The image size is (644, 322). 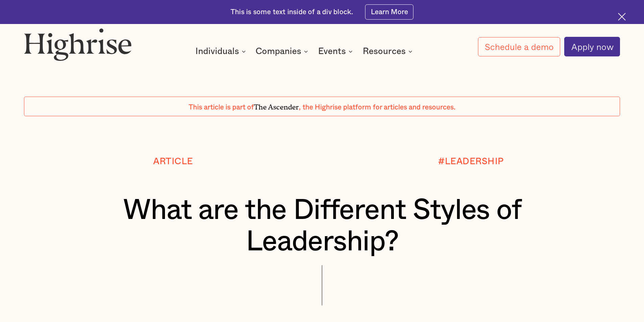 I want to click on a: Apply now, so click(x=592, y=47).